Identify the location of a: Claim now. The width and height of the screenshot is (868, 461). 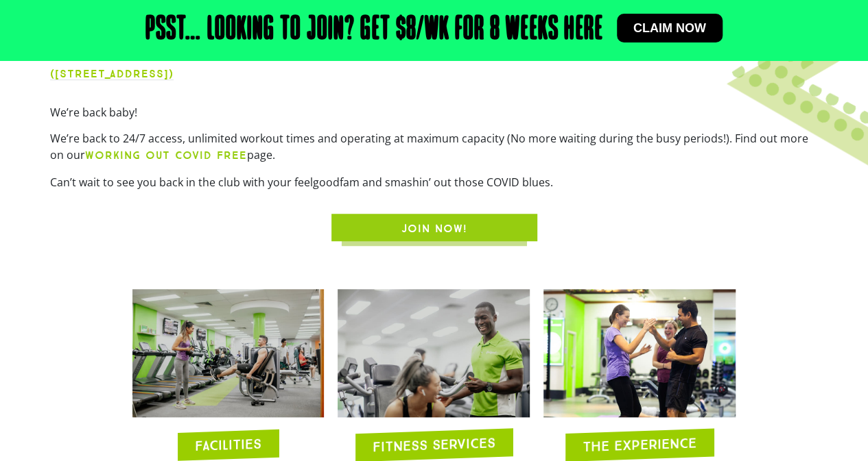
(670, 28).